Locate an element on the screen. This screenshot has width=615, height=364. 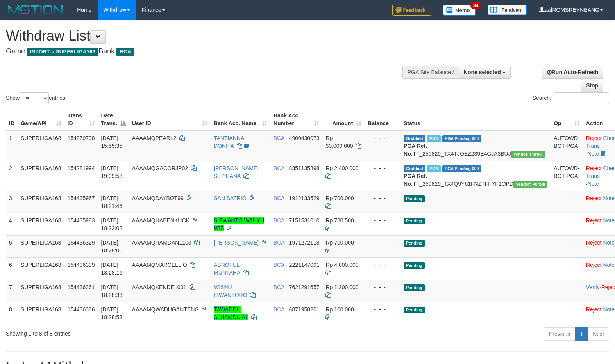
td: 3 is located at coordinates (12, 202).